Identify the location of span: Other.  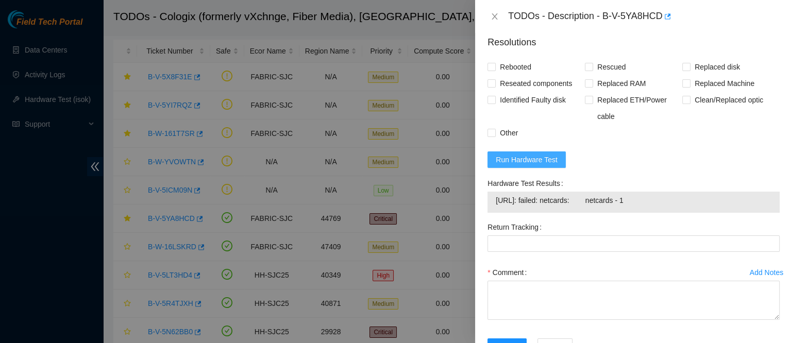
(509, 133).